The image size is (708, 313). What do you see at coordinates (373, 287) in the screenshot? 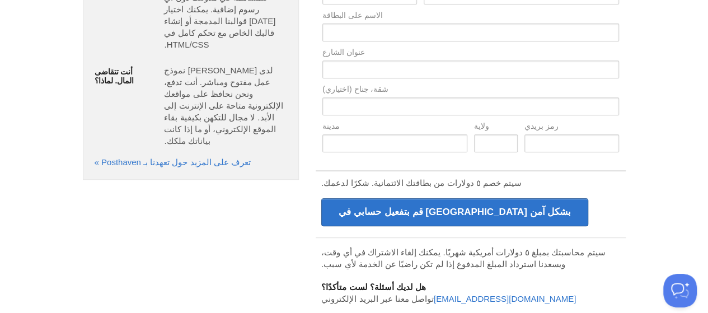
I see `font: هل لديك أسئلة؟ لست متأكدًا؟` at bounding box center [373, 287].